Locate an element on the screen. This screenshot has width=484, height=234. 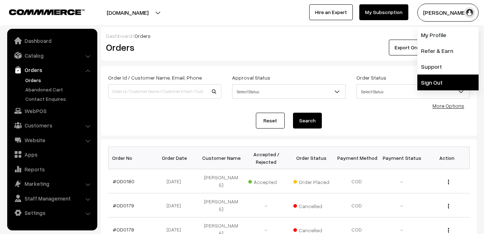
a: Catalog is located at coordinates (52, 56).